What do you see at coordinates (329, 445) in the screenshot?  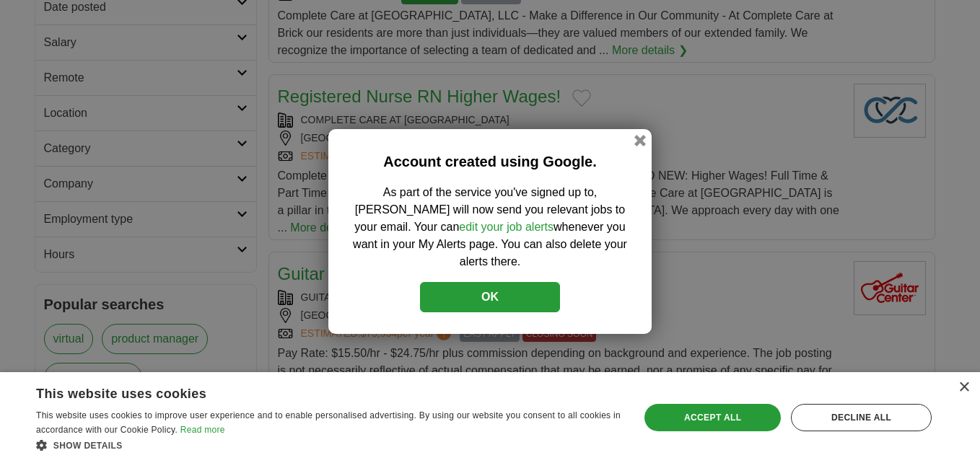 I see `div: Show details` at bounding box center [329, 445].